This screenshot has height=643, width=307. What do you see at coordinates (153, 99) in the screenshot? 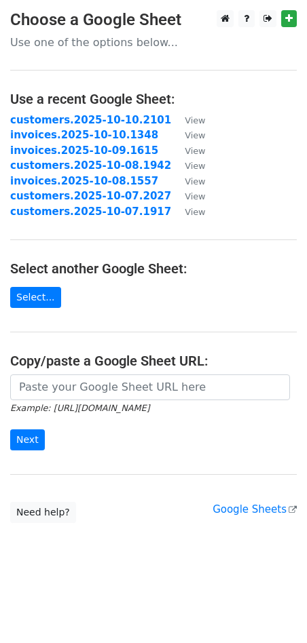
I see `h4: Use a recent Google Sheet:` at bounding box center [153, 99].